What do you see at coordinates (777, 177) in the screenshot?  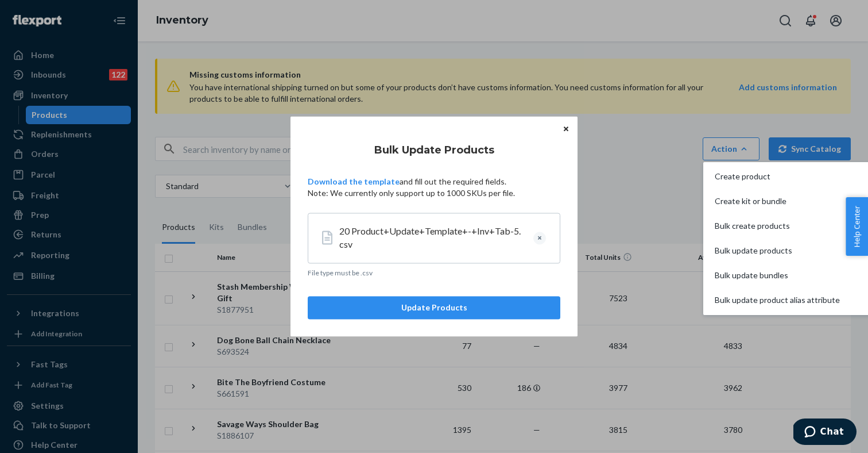 I see `span: Create product` at bounding box center [777, 177].